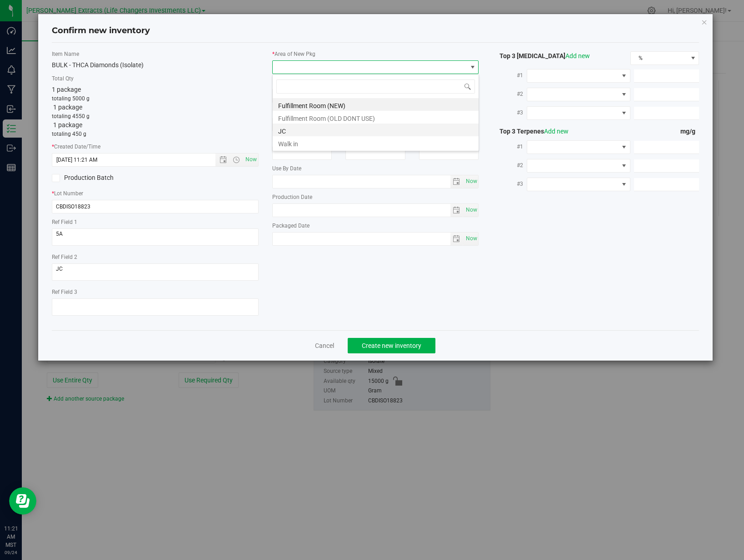 The height and width of the screenshot is (560, 744). Describe the element at coordinates (376, 197) in the screenshot. I see `label: Production Date` at that location.